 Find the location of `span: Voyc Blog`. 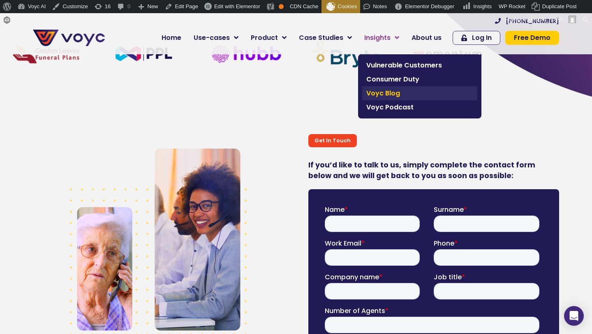

span: Voyc Blog is located at coordinates (419, 93).